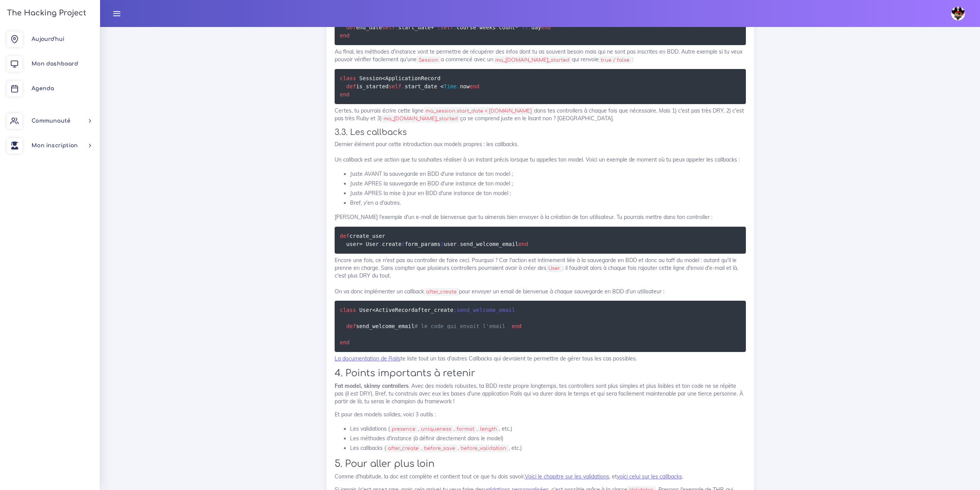  What do you see at coordinates (548, 429) in the screenshot?
I see `li: Les validations ( , , , , etc.)` at bounding box center [548, 429].